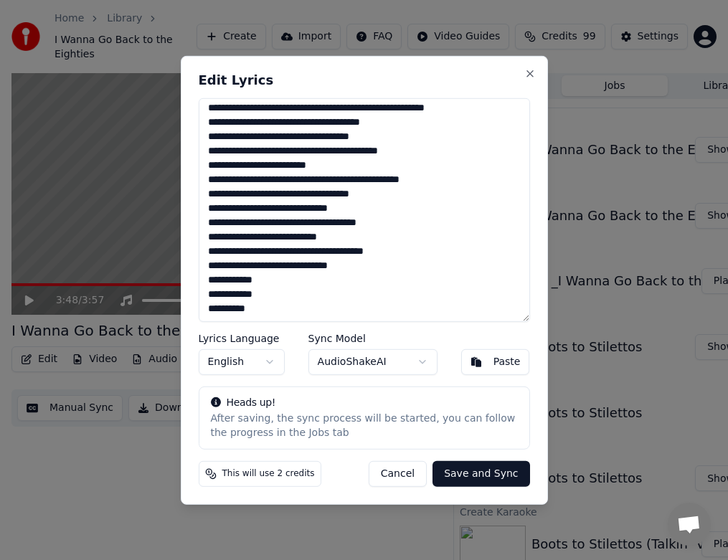 This screenshot has height=560, width=728. Describe the element at coordinates (242, 338) in the screenshot. I see `label: Lyrics Language` at that location.